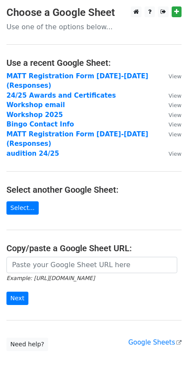  What do you see at coordinates (94, 27) in the screenshot?
I see `p: Use one of the options below...` at bounding box center [94, 27].